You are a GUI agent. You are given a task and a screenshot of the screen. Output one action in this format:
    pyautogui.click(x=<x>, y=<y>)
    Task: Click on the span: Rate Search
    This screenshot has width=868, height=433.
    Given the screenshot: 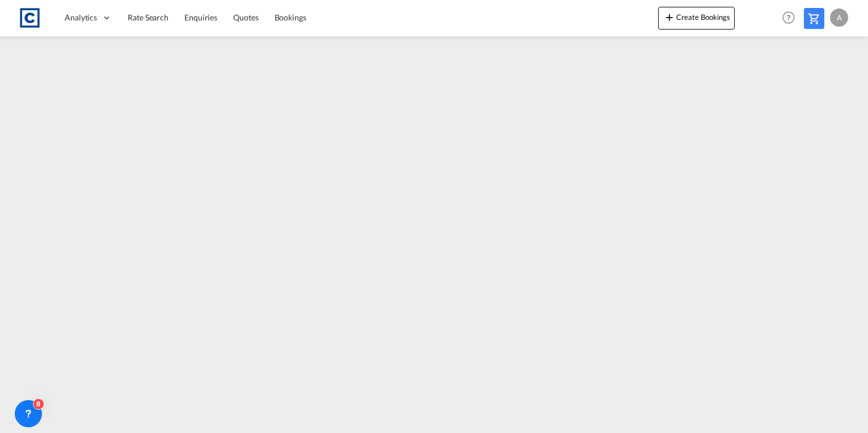 What is the action you would take?
    pyautogui.click(x=148, y=17)
    